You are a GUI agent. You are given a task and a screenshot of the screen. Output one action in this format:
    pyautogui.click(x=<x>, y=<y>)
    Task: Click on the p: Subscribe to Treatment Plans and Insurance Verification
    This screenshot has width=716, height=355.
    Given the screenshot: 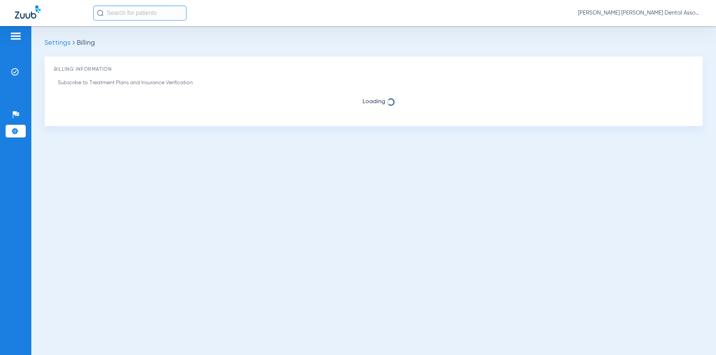 What is the action you would take?
    pyautogui.click(x=232, y=83)
    